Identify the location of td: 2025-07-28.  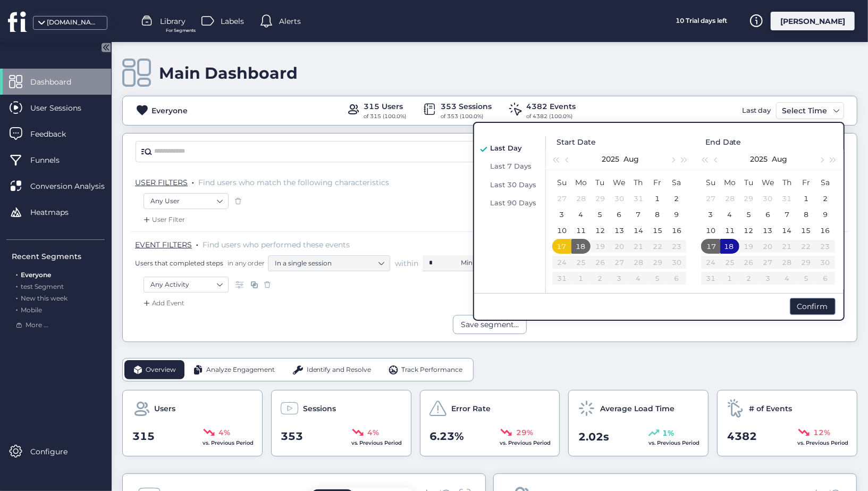
(729, 198).